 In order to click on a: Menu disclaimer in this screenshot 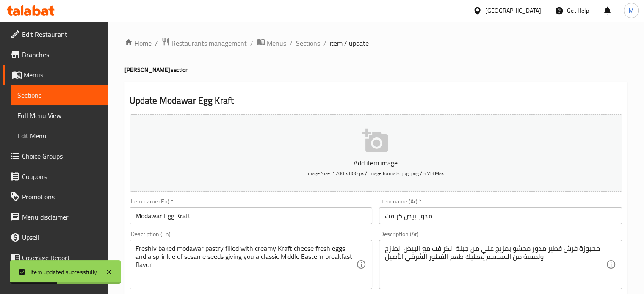, I will do `click(55, 217)`.